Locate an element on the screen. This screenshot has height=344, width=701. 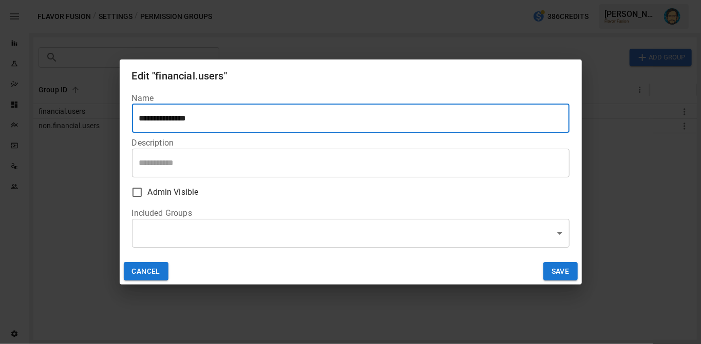
span: Admin Visible is located at coordinates (173, 193).